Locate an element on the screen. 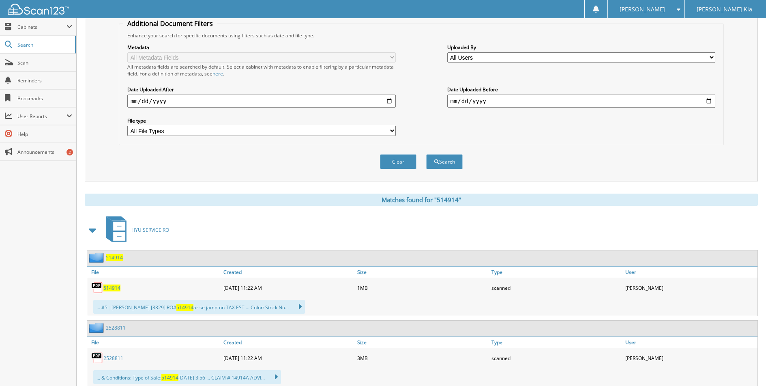 The height and width of the screenshot is (386, 766). img: scan123-logo-white.svg is located at coordinates (39, 9).